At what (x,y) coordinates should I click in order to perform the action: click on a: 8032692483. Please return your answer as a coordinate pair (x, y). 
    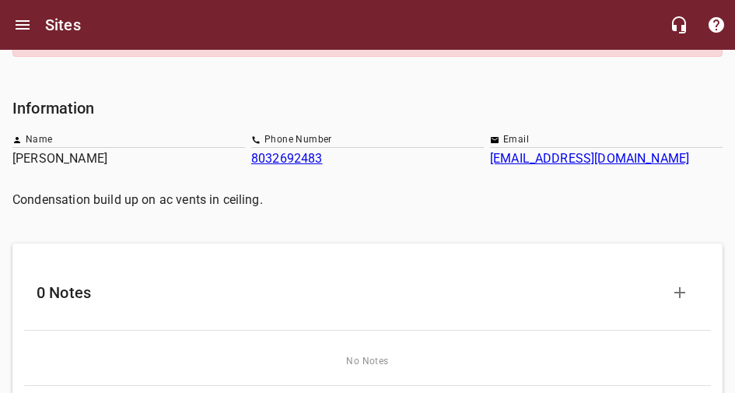
    Looking at the image, I should click on (287, 158).